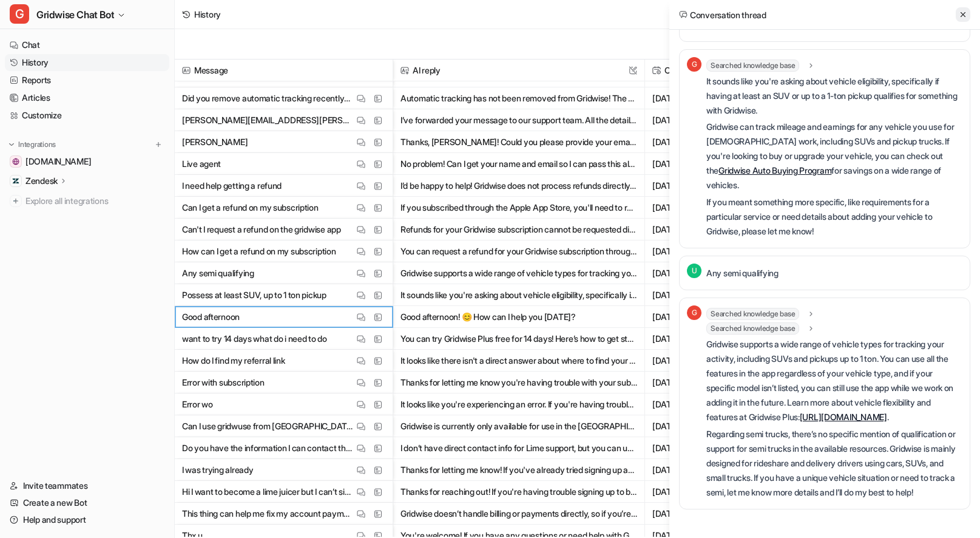  I want to click on p: Hi I want to become a lime juicer but I can’t singup, so click(268, 492).